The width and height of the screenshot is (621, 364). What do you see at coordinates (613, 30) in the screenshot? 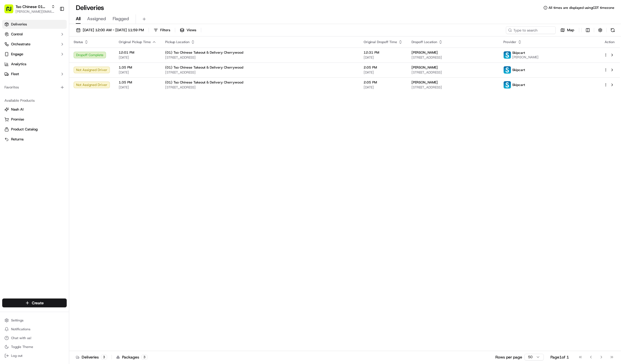
I see `button: Refresh` at bounding box center [613, 30].